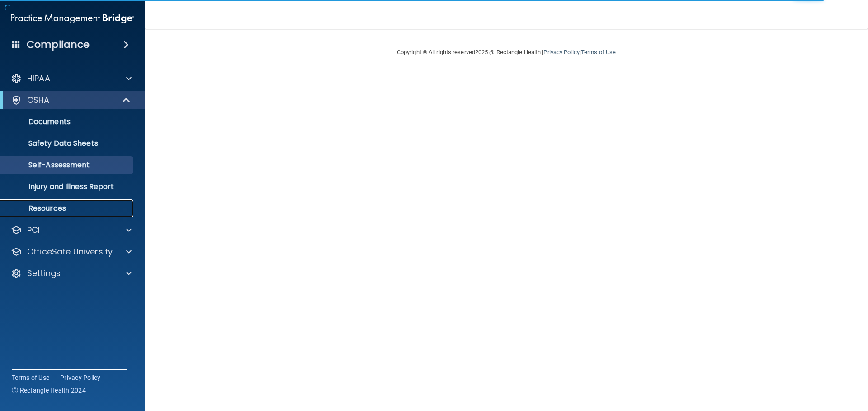  I want to click on a: HIPAA, so click(71, 79).